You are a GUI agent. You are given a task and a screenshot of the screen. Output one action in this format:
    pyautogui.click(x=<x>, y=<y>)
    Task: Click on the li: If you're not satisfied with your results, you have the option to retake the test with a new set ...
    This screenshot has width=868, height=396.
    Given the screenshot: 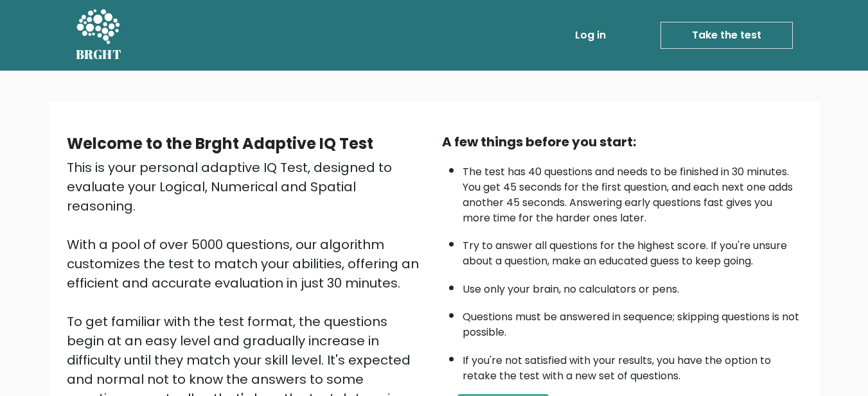 What is the action you would take?
    pyautogui.click(x=632, y=366)
    